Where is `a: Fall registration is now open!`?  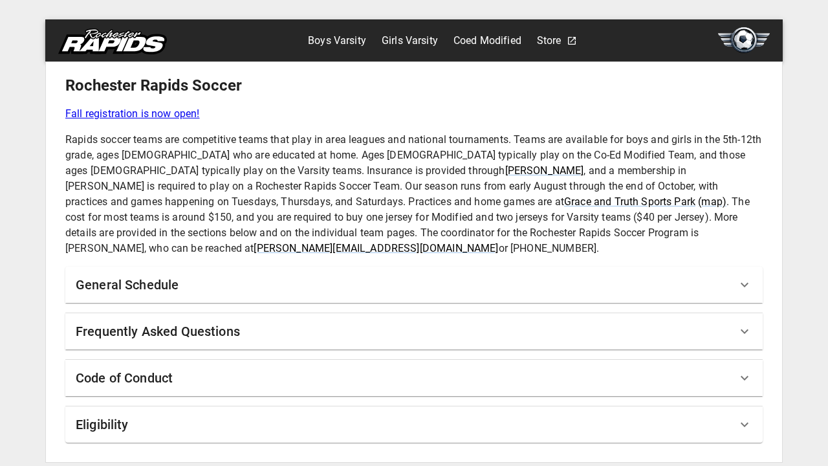 a: Fall registration is now open! is located at coordinates (414, 114).